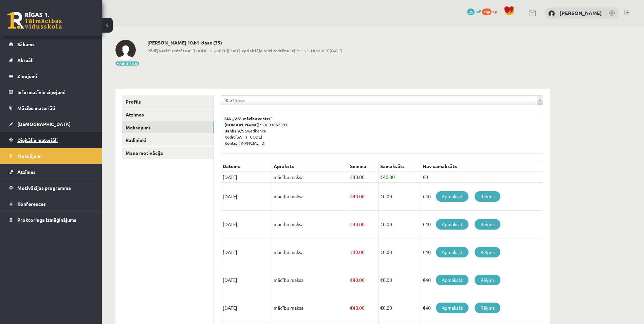  I want to click on b: Kods:, so click(230, 137).